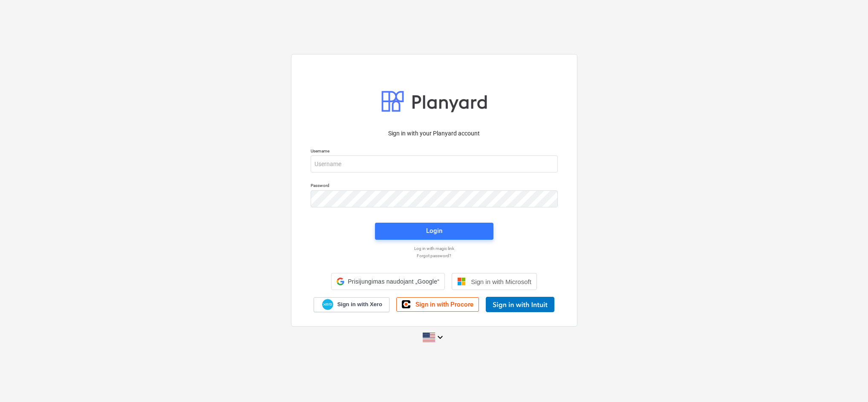 The height and width of the screenshot is (402, 868). What do you see at coordinates (393, 282) in the screenshot?
I see `span: Prisijungimas naudojant „Google“` at bounding box center [393, 282].